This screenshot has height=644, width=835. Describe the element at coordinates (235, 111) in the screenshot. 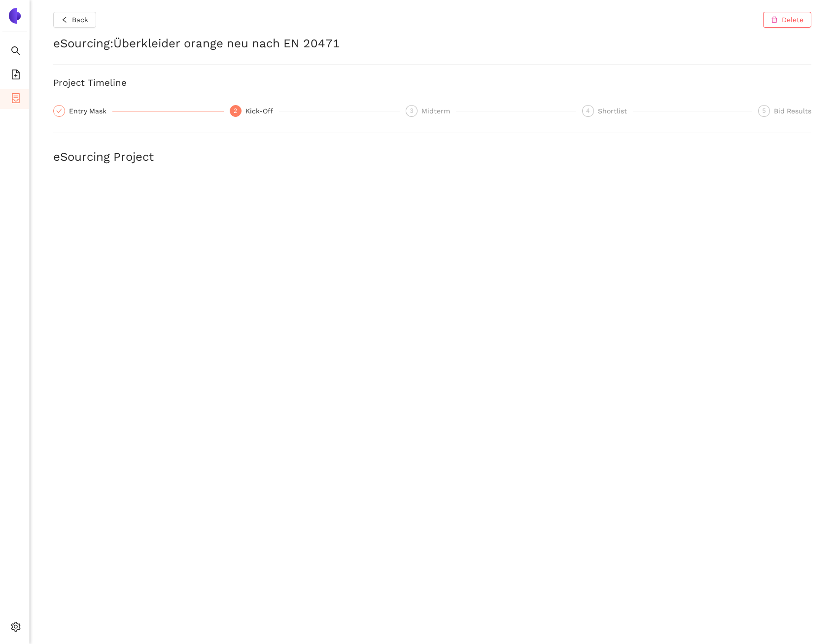

I see `span: 2` at that location.